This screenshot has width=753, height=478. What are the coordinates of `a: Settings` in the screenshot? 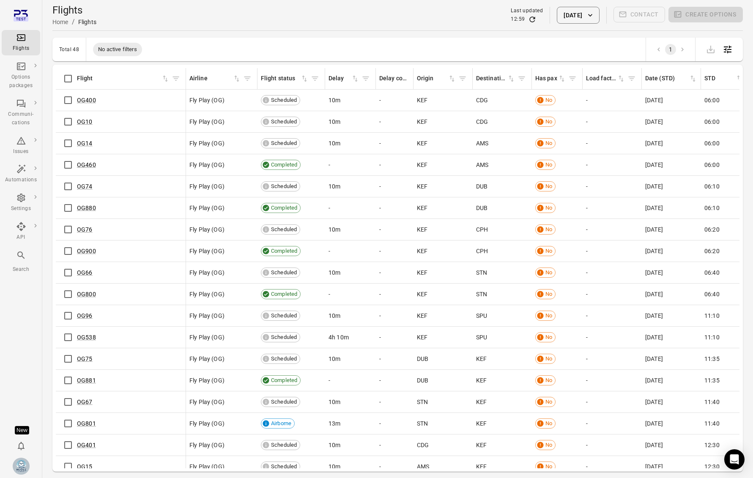 It's located at (21, 203).